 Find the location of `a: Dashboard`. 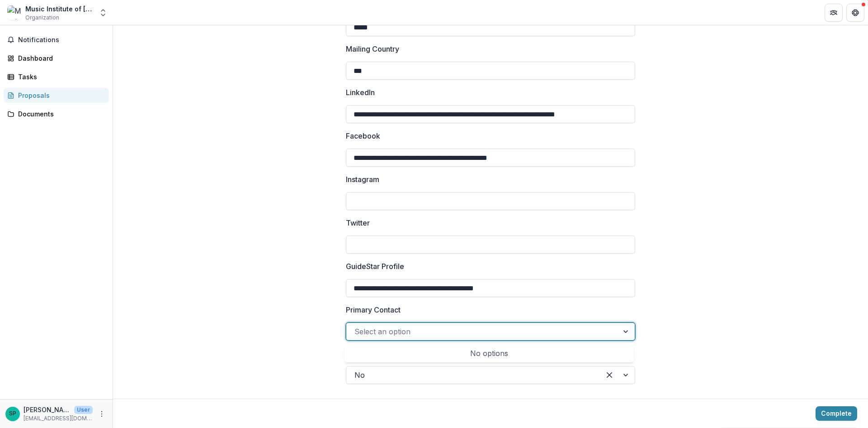

a: Dashboard is located at coordinates (56, 58).